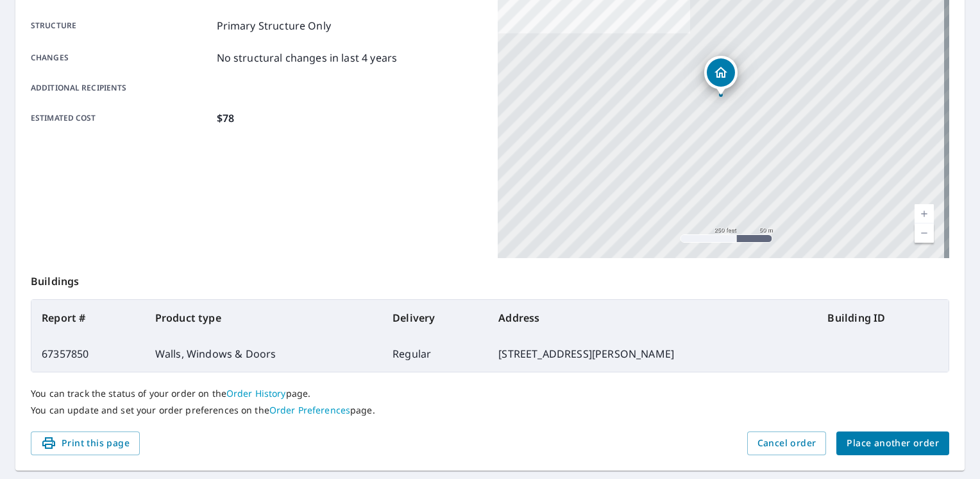 This screenshot has height=479, width=980. What do you see at coordinates (721, 76) in the screenshot?
I see `div: Dropped pin, building 1, Residential property, 4849 James Rd North Ridgeville, OH 44039` at bounding box center [721, 76].